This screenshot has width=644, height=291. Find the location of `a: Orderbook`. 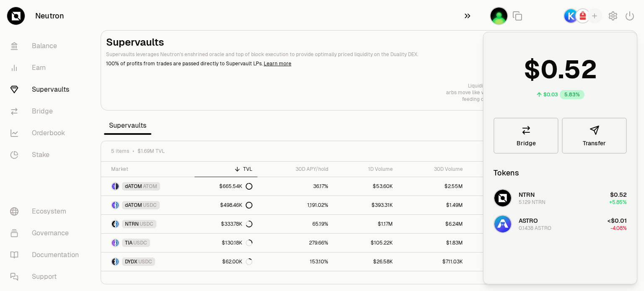

a: Orderbook is located at coordinates (47, 133).